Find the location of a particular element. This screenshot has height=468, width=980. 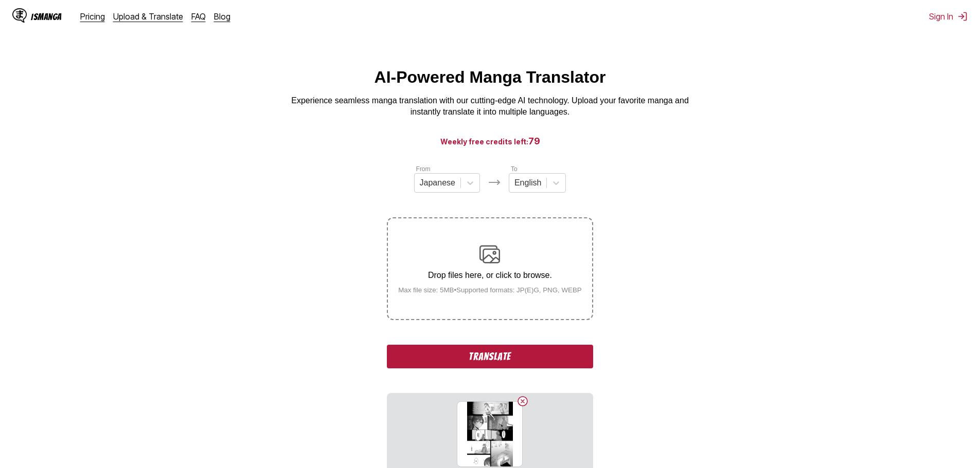

a: Pricing is located at coordinates (93, 17).